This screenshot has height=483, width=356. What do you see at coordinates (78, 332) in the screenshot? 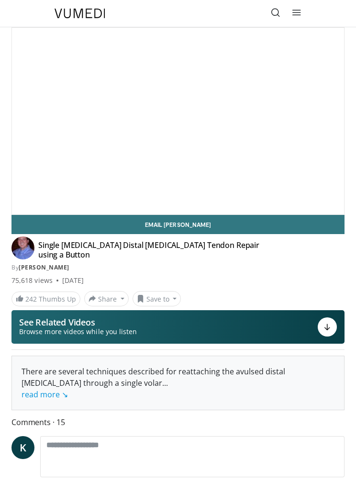
I see `span: Browse more videos while you listen` at bounding box center [78, 332].